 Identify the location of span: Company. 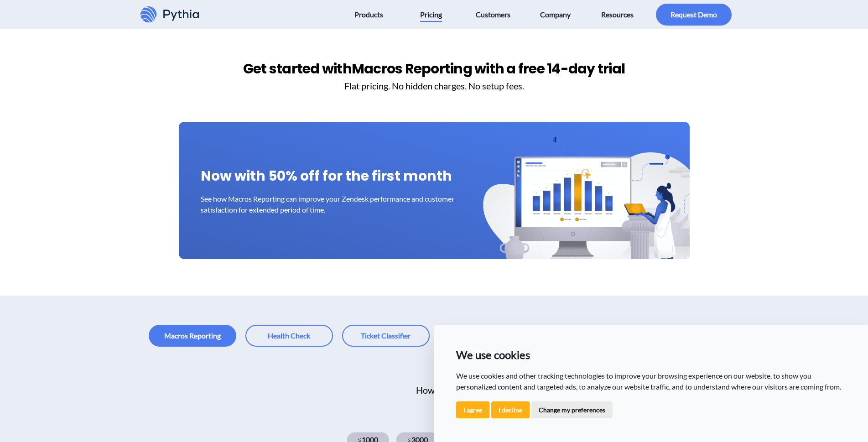
(556, 15).